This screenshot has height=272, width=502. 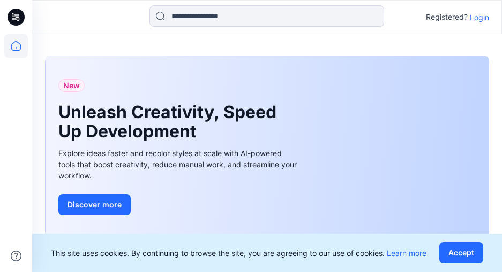 I want to click on h1: Unleash Creativity, Speed Up Development, so click(x=171, y=122).